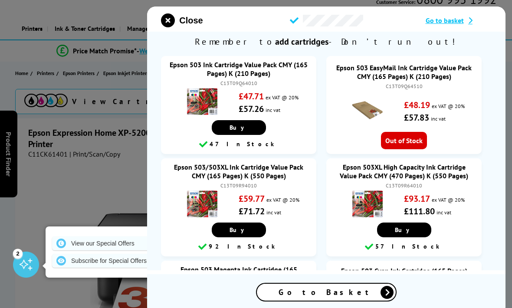 This screenshot has width=512, height=308. I want to click on img: Epson 503XL High Capacity Ink Cartridge Value Pack CMY (470 Pages) K (550 Pages), so click(368, 204).